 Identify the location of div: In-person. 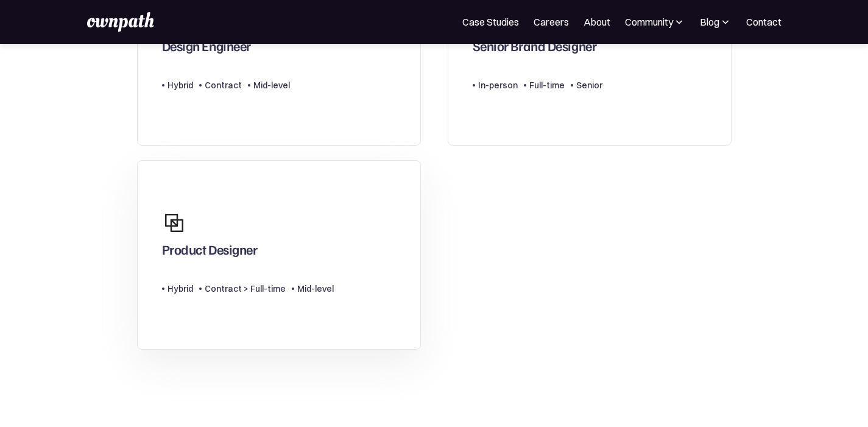
(498, 85).